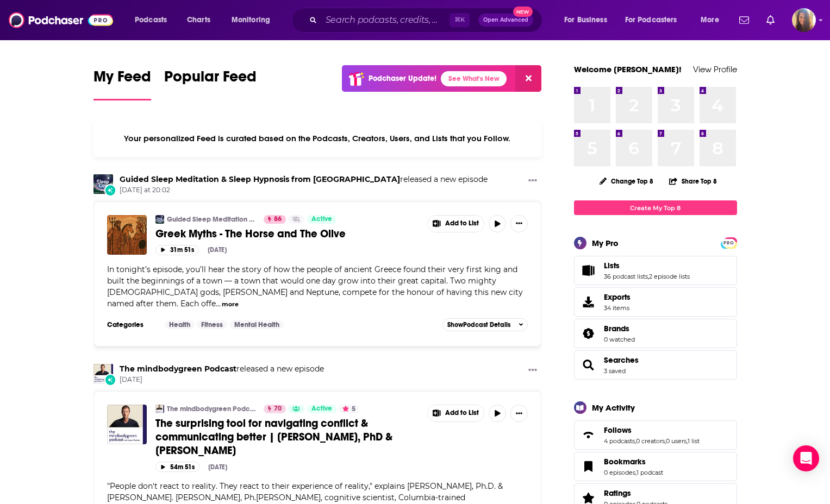 The height and width of the screenshot is (504, 830). Describe the element at coordinates (710, 20) in the screenshot. I see `span: More` at that location.